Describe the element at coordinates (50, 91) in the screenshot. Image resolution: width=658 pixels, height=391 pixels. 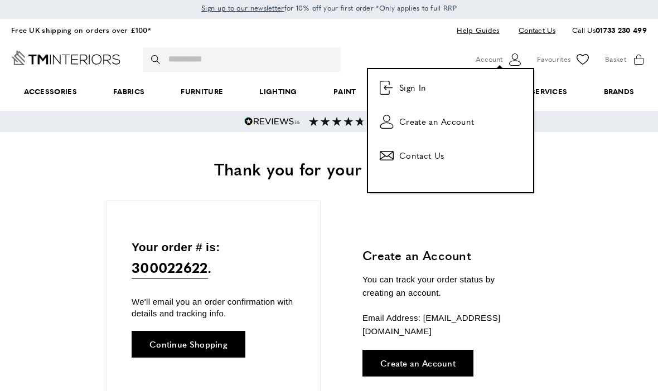
I see `span: Accessories` at that location.